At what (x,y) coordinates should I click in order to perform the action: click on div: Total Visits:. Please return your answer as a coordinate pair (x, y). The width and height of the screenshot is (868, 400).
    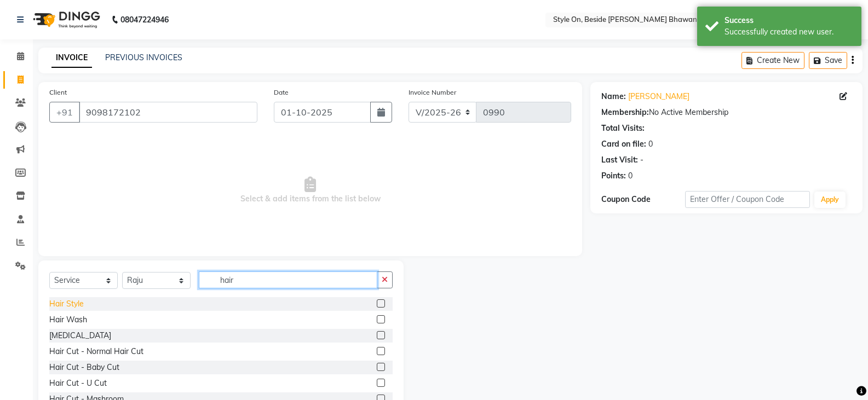
    Looking at the image, I should click on (623, 128).